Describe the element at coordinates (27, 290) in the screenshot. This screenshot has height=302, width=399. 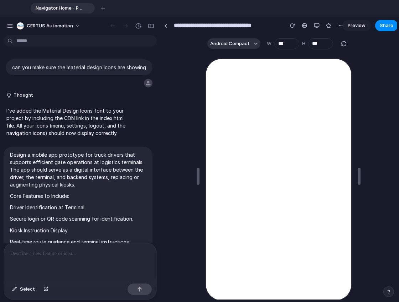
I see `span: Select` at that location.